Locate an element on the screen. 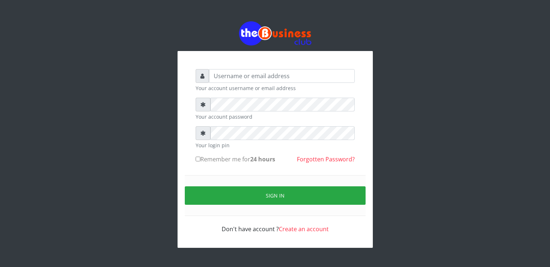 The width and height of the screenshot is (550, 267). small: Your account username or email address is located at coordinates (275, 88).